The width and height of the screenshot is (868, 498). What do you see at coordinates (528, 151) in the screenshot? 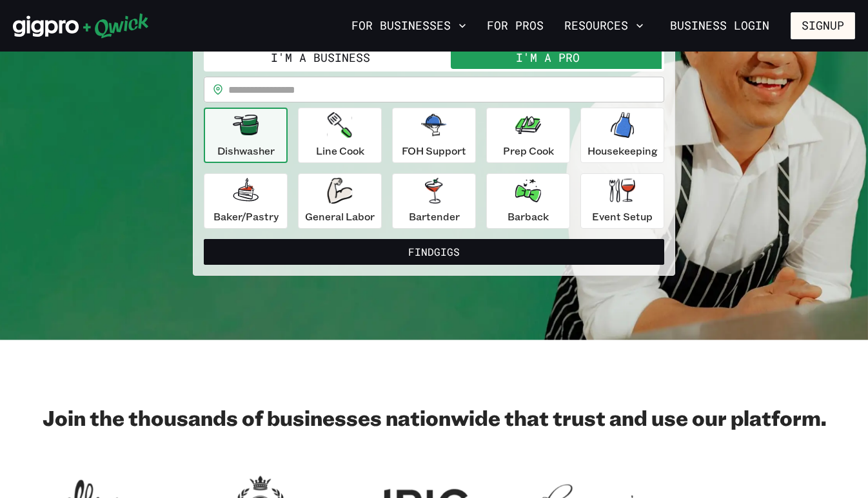
I see `p: Prep Cook` at bounding box center [528, 151].